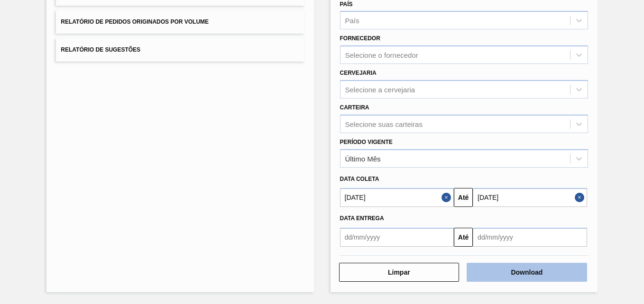 This screenshot has width=644, height=304. What do you see at coordinates (380, 89) in the screenshot?
I see `div: Selecione a cervejaria` at bounding box center [380, 89].